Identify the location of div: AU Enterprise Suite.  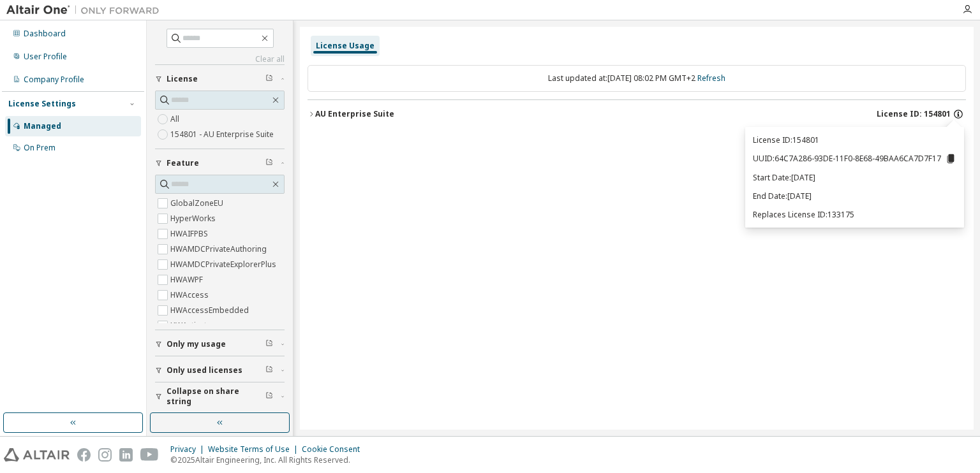
(355, 114).